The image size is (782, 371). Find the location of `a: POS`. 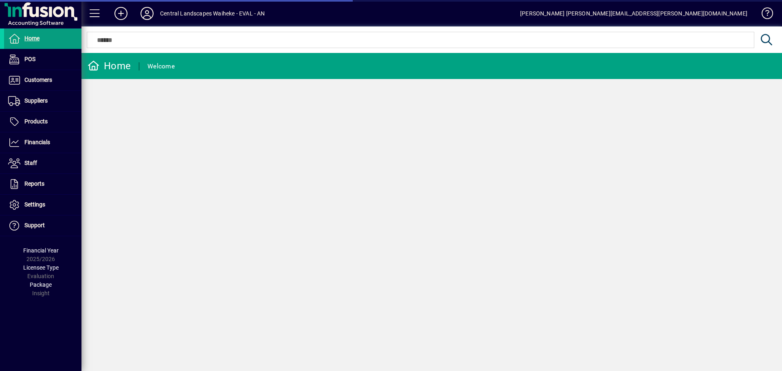

a: POS is located at coordinates (43, 60).